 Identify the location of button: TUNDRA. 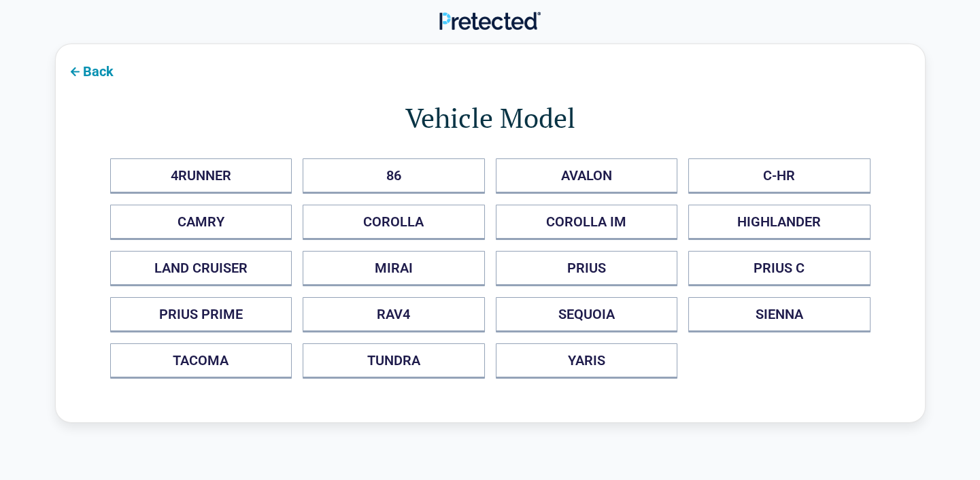
(394, 361).